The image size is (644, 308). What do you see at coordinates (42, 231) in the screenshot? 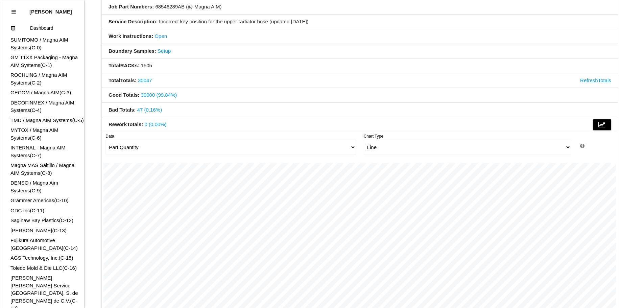
I see `div: Hutchinson's Dashboard` at bounding box center [42, 231].